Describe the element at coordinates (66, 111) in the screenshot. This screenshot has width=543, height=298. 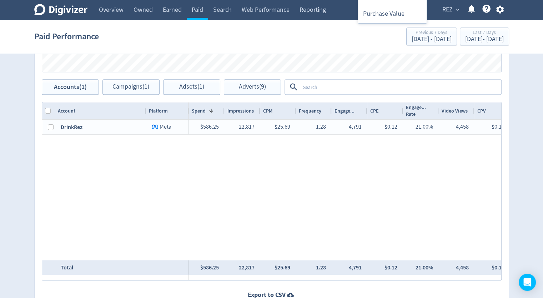
I see `span: Account` at that location.